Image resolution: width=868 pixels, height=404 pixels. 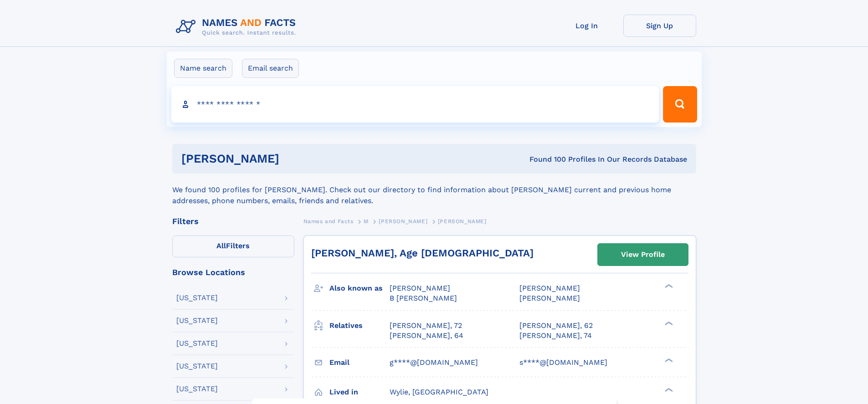 I want to click on a: Names and Facts, so click(x=329, y=221).